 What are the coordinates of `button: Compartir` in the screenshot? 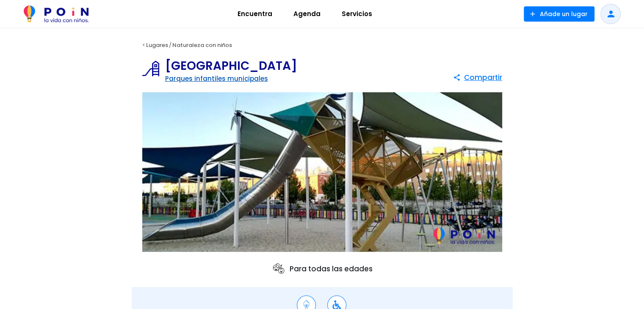 It's located at (478, 77).